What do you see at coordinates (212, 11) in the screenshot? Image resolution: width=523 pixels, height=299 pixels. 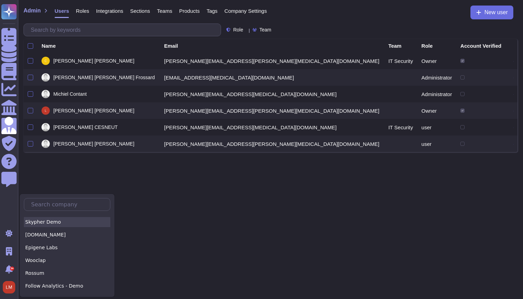 I see `span: Tags` at bounding box center [212, 11].